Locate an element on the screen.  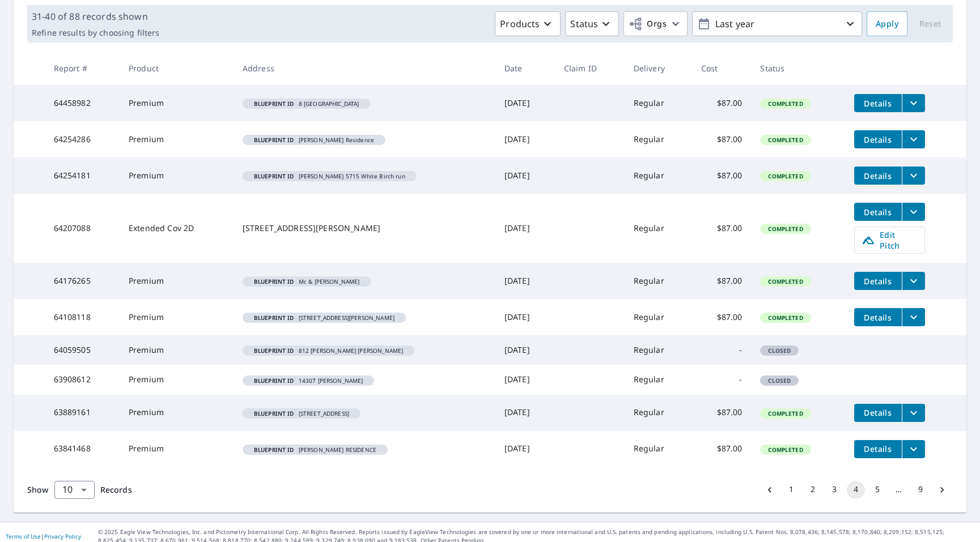
th: Delivery is located at coordinates (658, 68).